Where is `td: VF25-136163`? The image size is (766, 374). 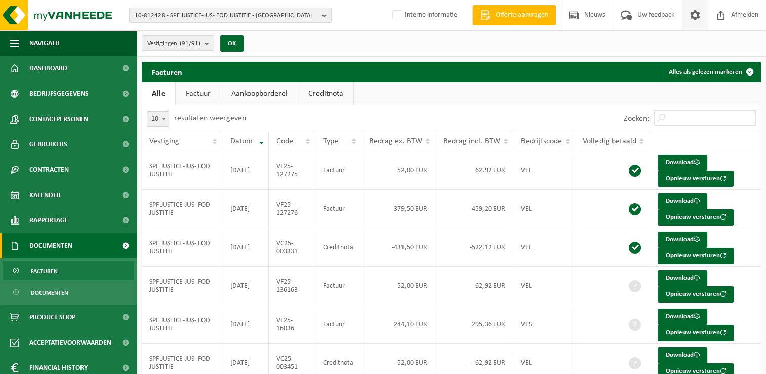 td: VF25-136163 is located at coordinates (292, 286).